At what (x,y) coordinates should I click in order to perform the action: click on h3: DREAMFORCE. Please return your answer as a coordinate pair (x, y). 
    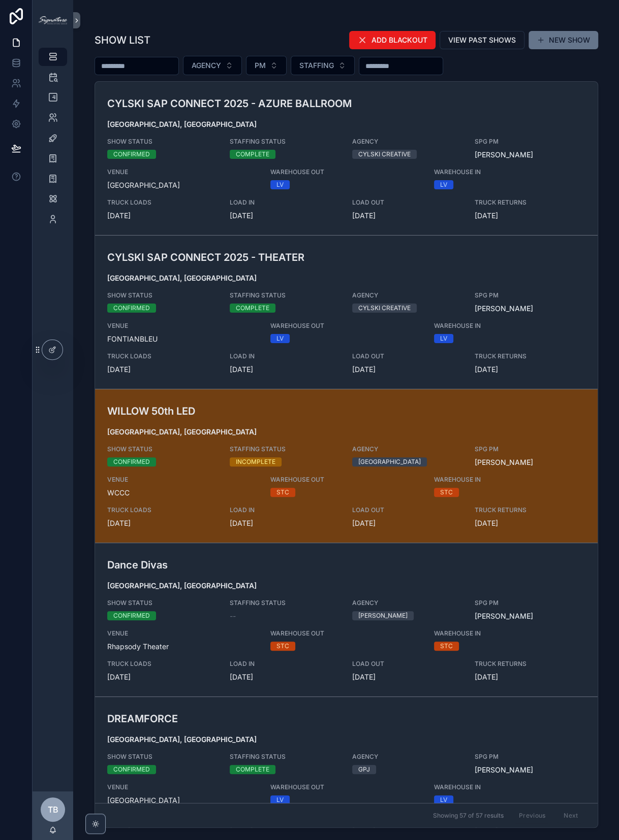
    Looking at the image, I should click on (264, 719).